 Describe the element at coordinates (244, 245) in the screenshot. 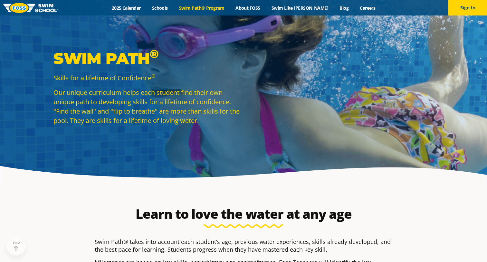

I see `p: Swim Path® takes into account each student’s age, previous water experiences, skills already deve...` at that location.